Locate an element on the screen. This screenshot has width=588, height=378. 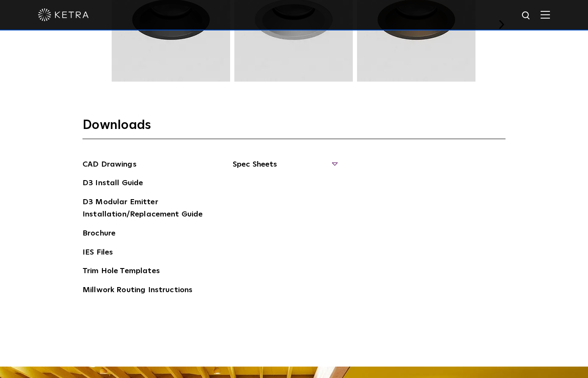
img: Hamburger%20Nav.svg is located at coordinates (545, 15).